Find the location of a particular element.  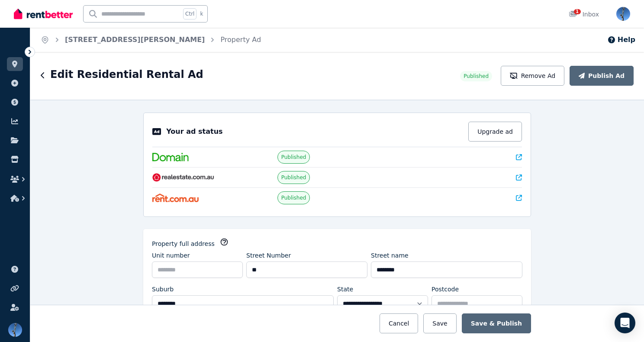

label: Suburb is located at coordinates (163, 289).